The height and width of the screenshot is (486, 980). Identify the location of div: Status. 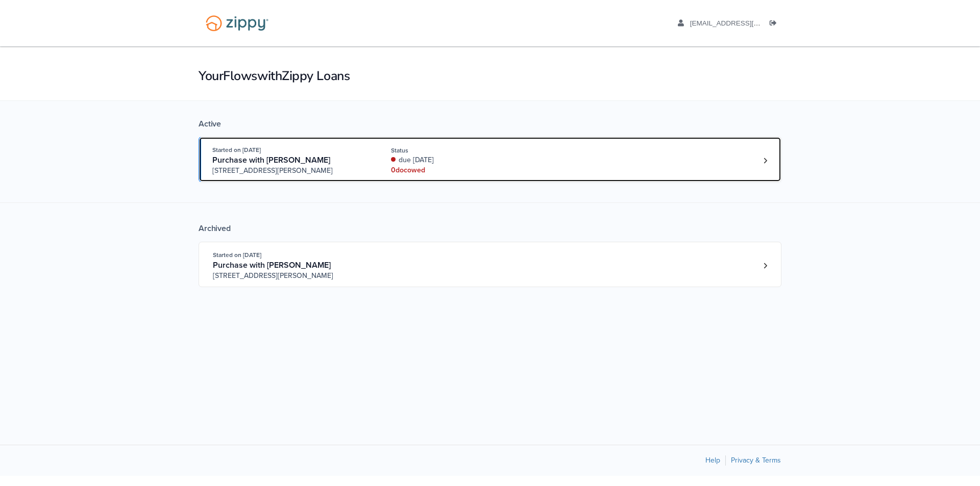
(459, 151).